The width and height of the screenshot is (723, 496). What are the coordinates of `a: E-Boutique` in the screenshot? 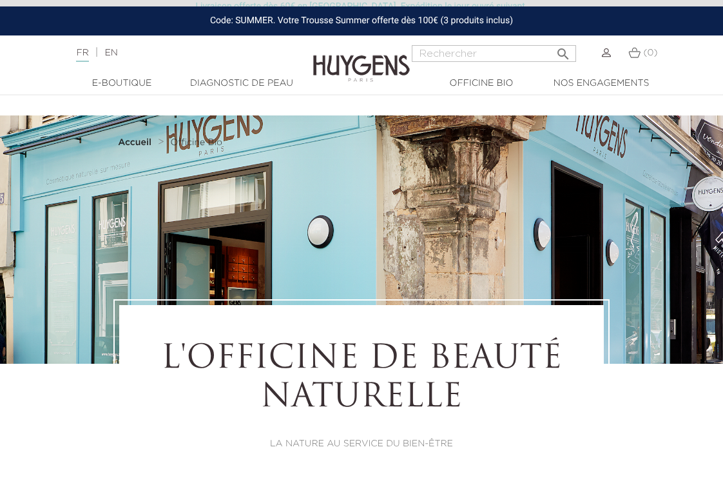 It's located at (122, 83).